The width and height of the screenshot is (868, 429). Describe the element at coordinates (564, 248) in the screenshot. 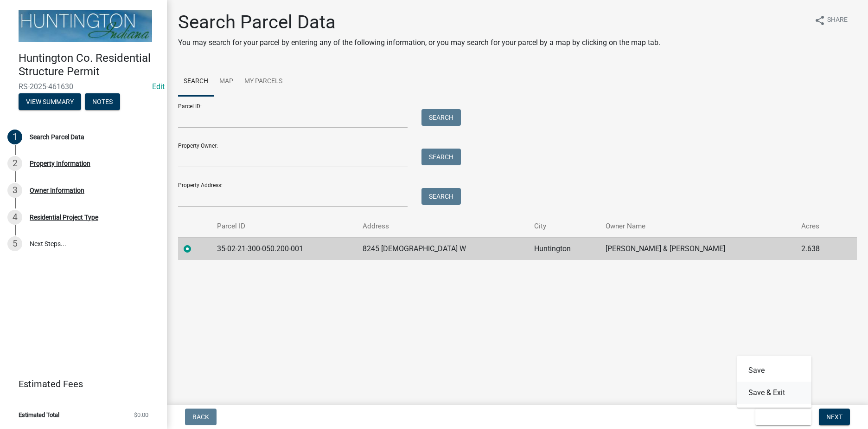

I see `td: Huntington` at that location.